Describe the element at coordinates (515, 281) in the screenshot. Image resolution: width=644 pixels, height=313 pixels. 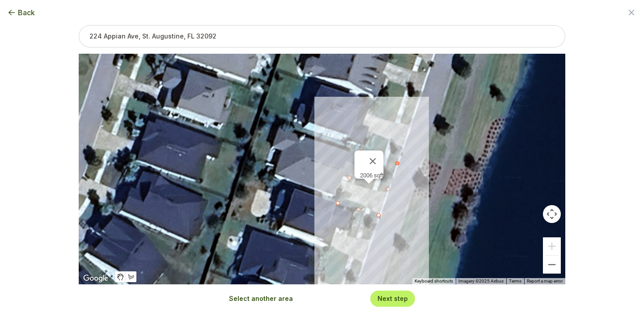
I see `a: Terms (opens in new tab)` at that location.